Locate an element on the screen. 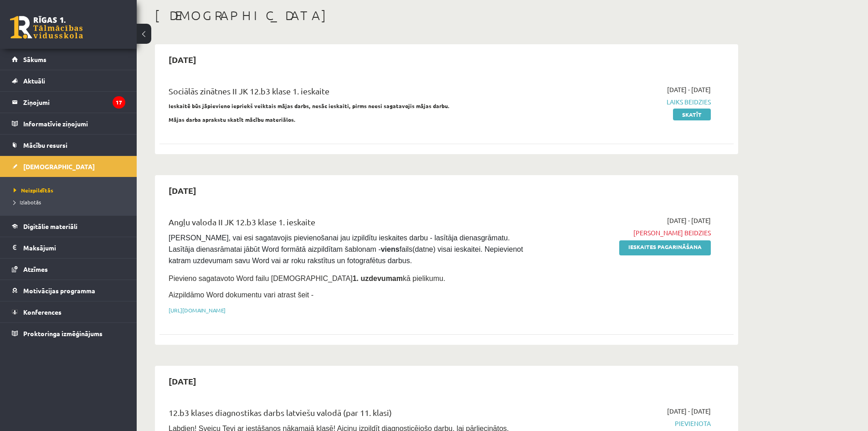 Image resolution: width=868 pixels, height=431 pixels. span: Laiks beidzies is located at coordinates (625, 102).